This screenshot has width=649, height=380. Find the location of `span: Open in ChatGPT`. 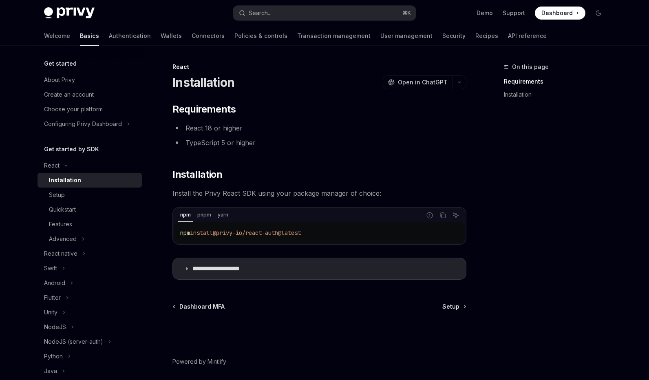

span: Open in ChatGPT is located at coordinates (423, 82).